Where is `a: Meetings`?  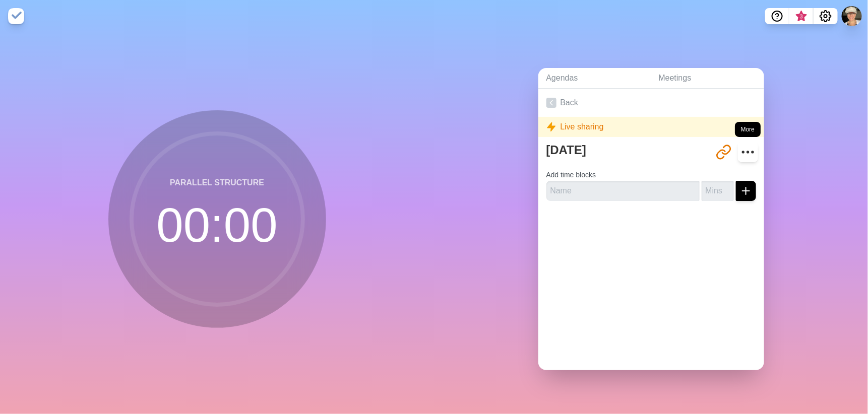
a: Meetings is located at coordinates (708, 78).